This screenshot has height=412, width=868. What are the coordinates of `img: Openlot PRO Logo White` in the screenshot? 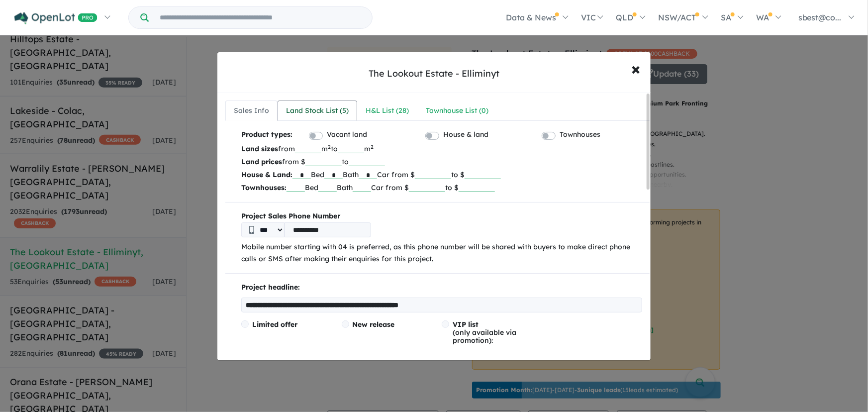 It's located at (56, 18).